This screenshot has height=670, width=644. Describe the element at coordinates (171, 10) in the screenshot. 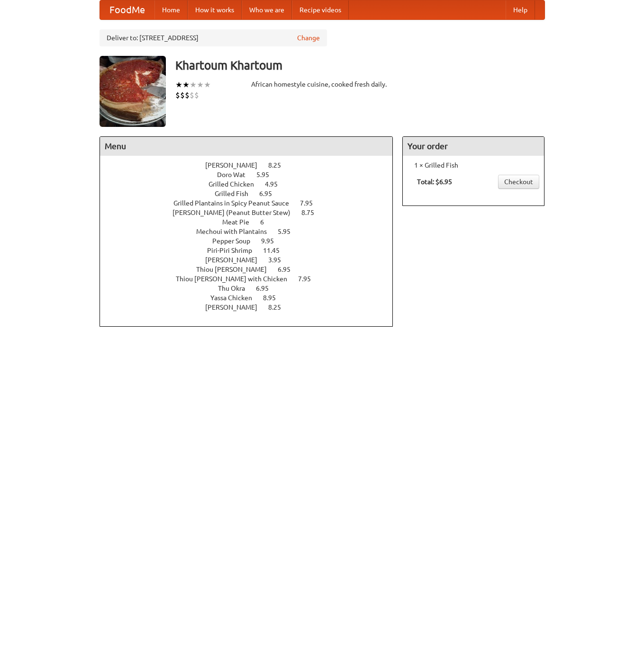

I see `a: Home` at that location.